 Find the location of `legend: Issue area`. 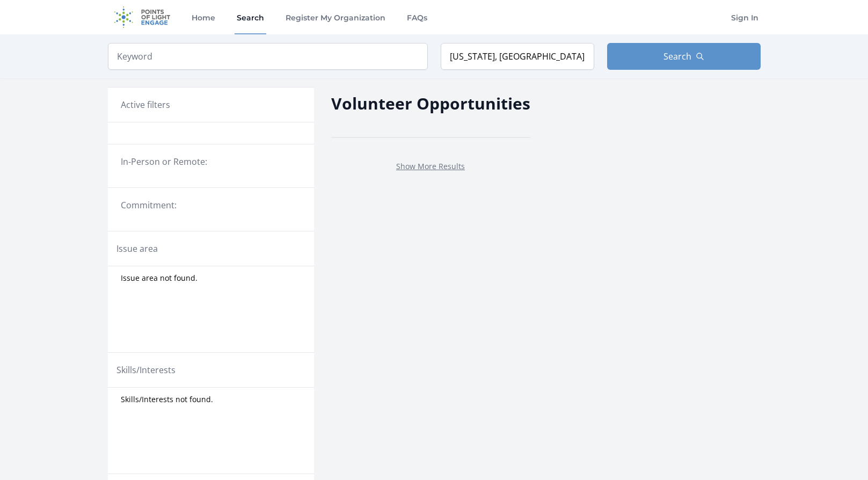

legend: Issue area is located at coordinates (137, 249).